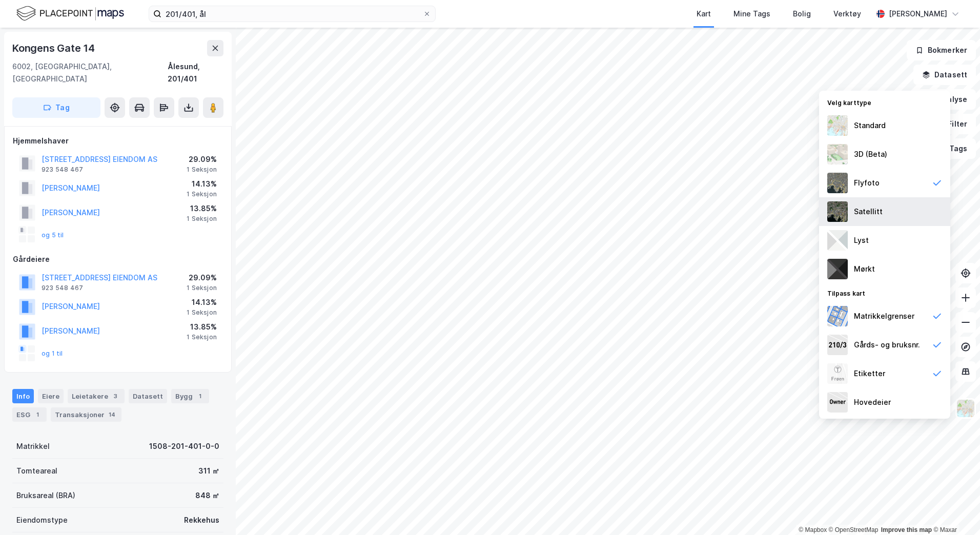  Describe the element at coordinates (292, 14) in the screenshot. I see `input: Søk på adresse, matrikkel, gårdeiere, leietakere eller personer` at that location.